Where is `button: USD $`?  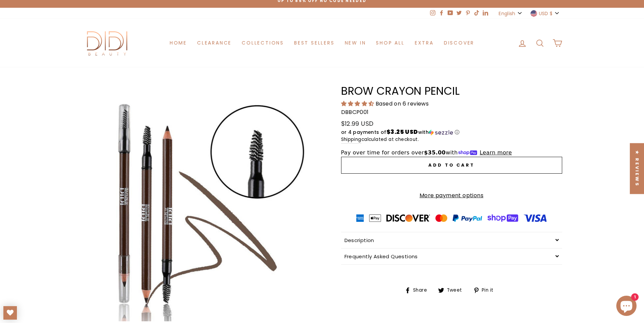 button: USD $ is located at coordinates (544, 13).